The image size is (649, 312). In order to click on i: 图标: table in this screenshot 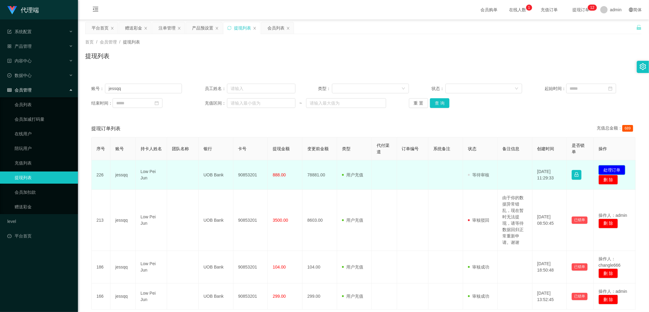, I will do `click(9, 90)`.